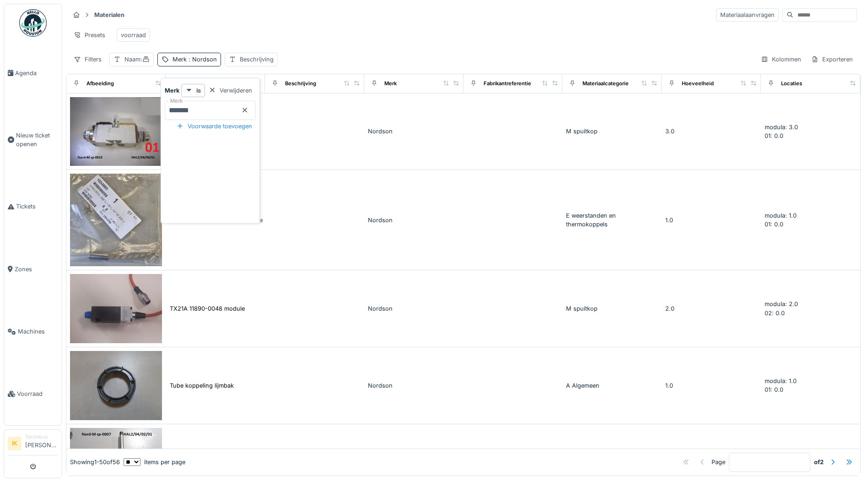 This screenshot has width=868, height=482. I want to click on div: Tube koppeling lijmbak, so click(202, 385).